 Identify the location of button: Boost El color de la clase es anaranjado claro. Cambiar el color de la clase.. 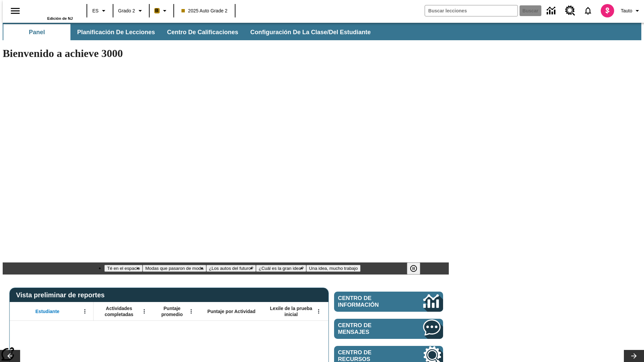
(161, 11).